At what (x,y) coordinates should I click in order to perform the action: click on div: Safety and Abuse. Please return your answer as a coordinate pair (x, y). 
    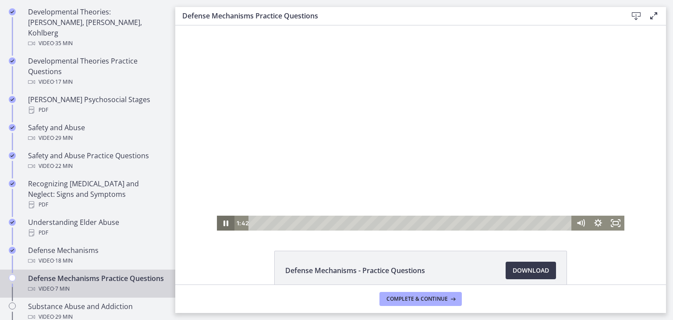
    Looking at the image, I should click on (96, 133).